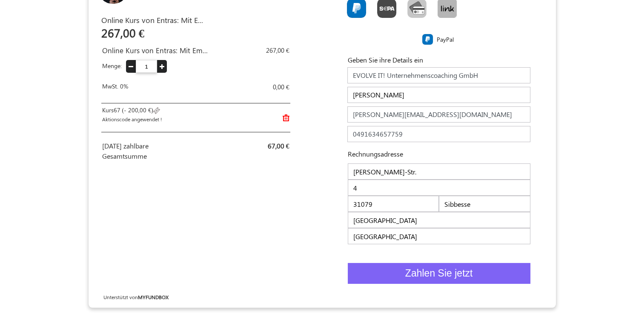 This screenshot has width=644, height=314. I want to click on button: Zahlen Sie jetzt, so click(439, 273).